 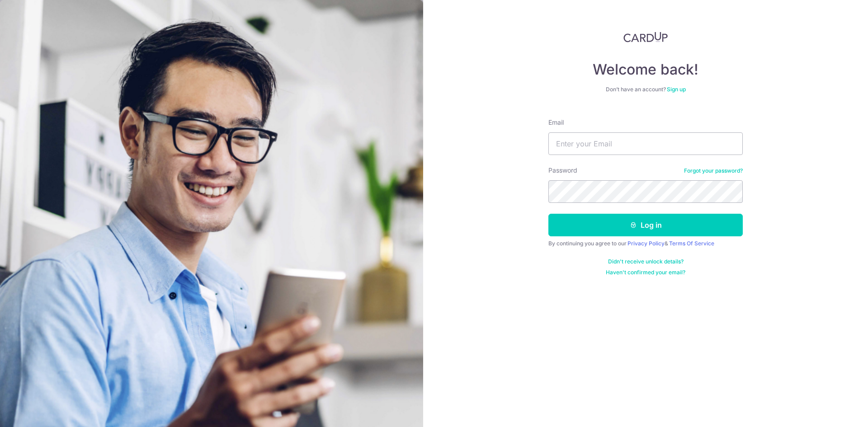 I want to click on input: Enter your Email, so click(x=646, y=144).